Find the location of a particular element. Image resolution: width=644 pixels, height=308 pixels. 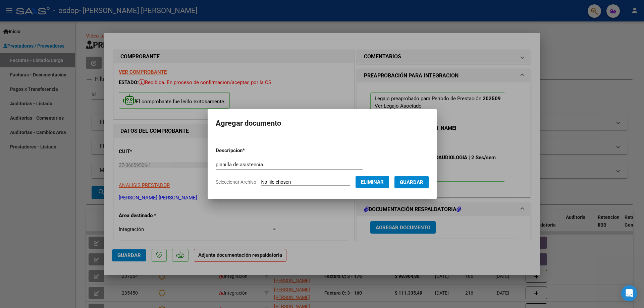

p: Descripcion is located at coordinates (247, 150).